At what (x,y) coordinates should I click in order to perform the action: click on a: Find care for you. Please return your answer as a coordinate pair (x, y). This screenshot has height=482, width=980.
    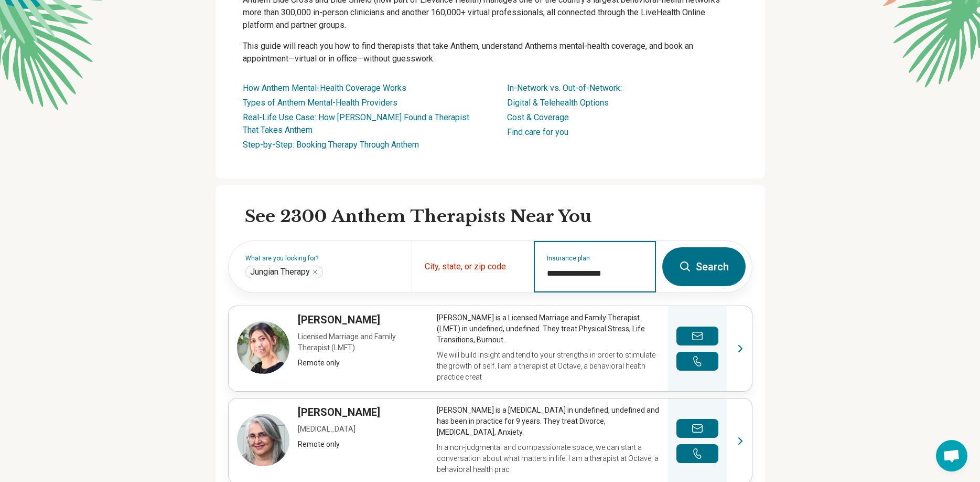
    Looking at the image, I should click on (538, 132).